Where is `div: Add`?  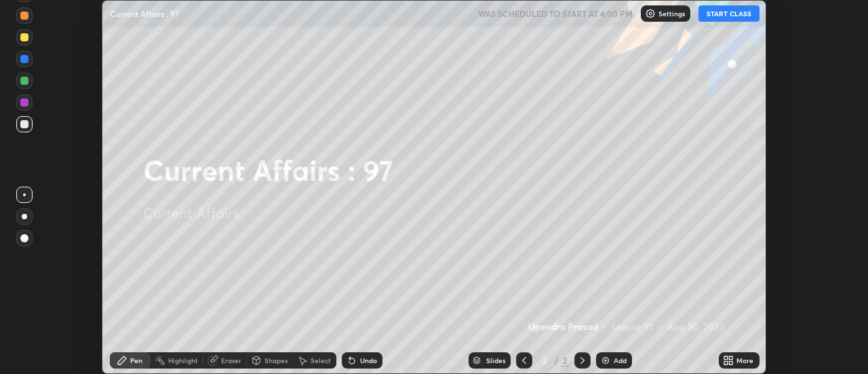 div: Add is located at coordinates (620, 360).